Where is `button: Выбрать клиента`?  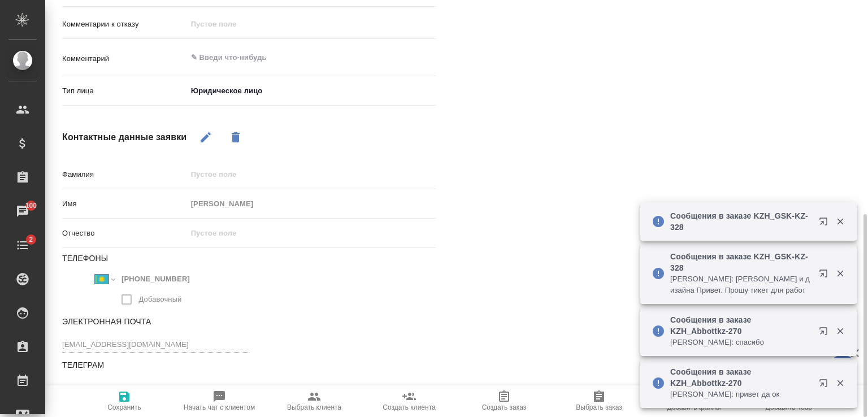 button: Выбрать клиента is located at coordinates (315, 401).